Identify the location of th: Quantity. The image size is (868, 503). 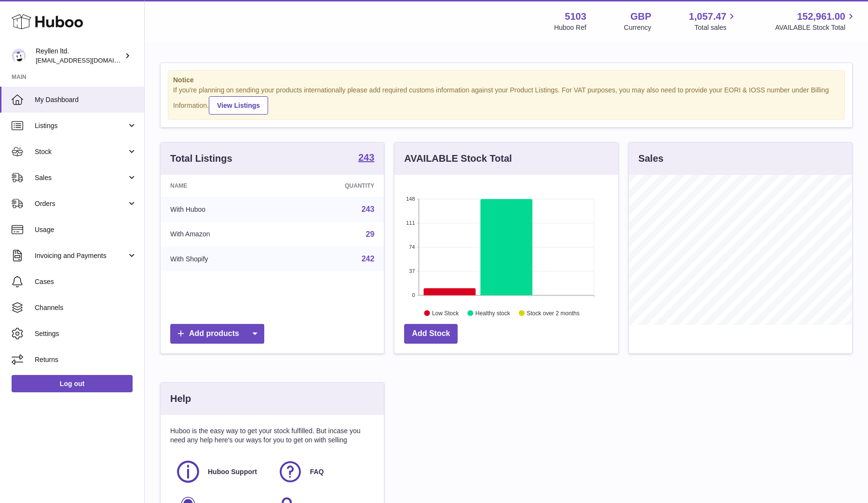
(333, 186).